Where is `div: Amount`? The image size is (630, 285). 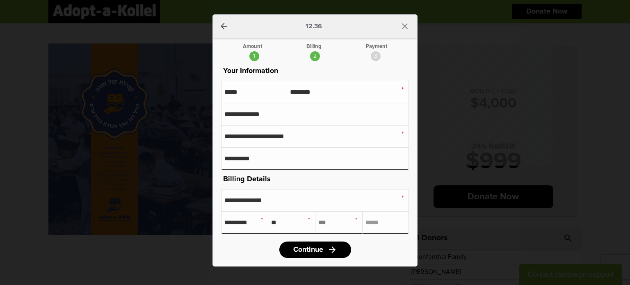 div: Amount is located at coordinates (252, 46).